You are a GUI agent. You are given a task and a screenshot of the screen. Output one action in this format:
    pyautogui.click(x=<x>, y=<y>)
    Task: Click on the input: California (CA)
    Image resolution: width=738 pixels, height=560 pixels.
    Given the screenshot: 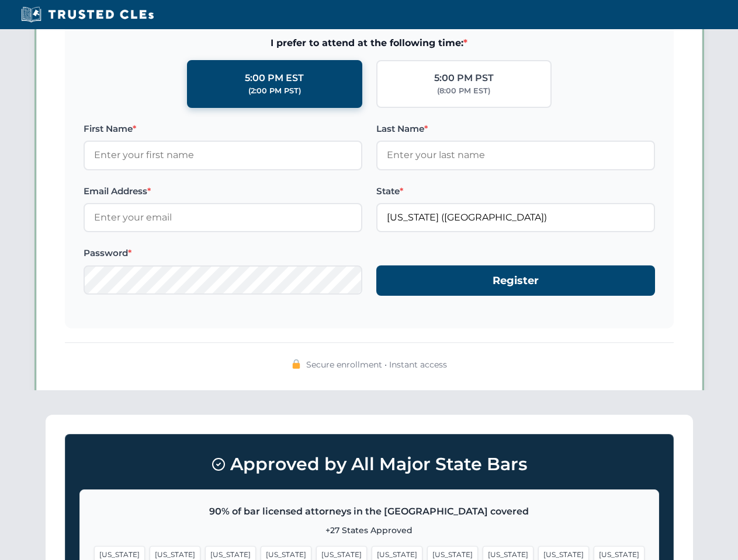 What is the action you would take?
    pyautogui.click(x=515, y=218)
    